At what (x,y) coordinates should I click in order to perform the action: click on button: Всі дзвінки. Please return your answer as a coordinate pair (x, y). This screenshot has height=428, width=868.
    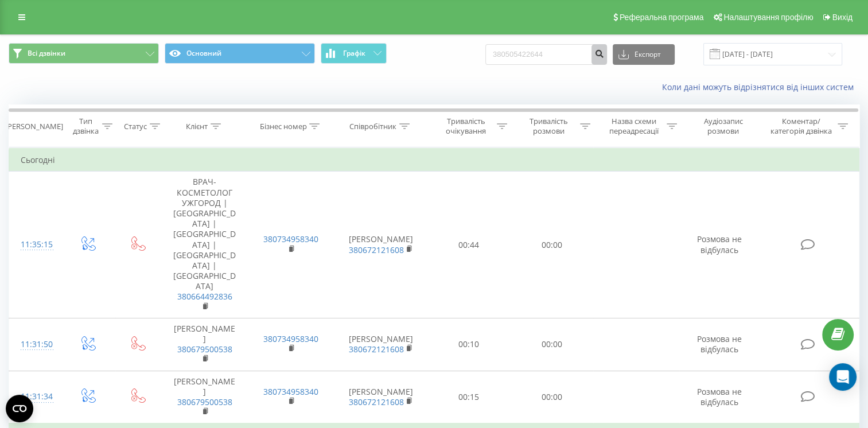
    Looking at the image, I should click on (84, 53).